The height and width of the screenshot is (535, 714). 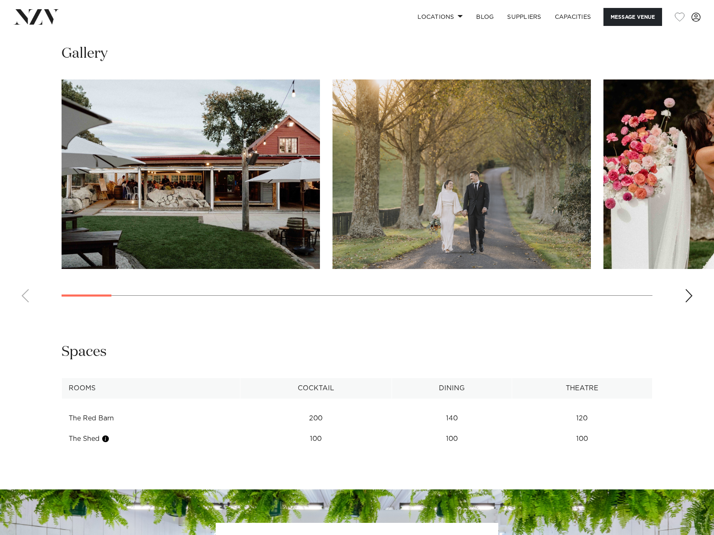 I want to click on swiper-slide: 1 / 26, so click(x=190, y=174).